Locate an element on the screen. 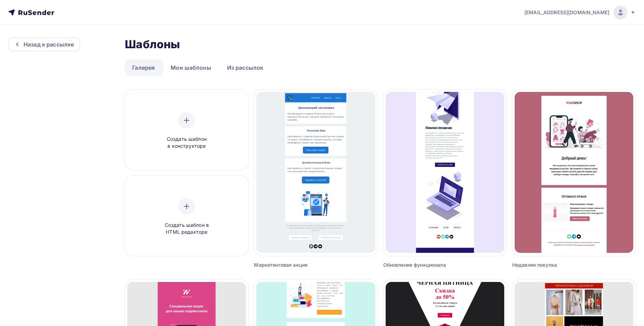 Image resolution: width=644 pixels, height=326 pixels. div: Маркетинговая акция is located at coordinates (300, 265).